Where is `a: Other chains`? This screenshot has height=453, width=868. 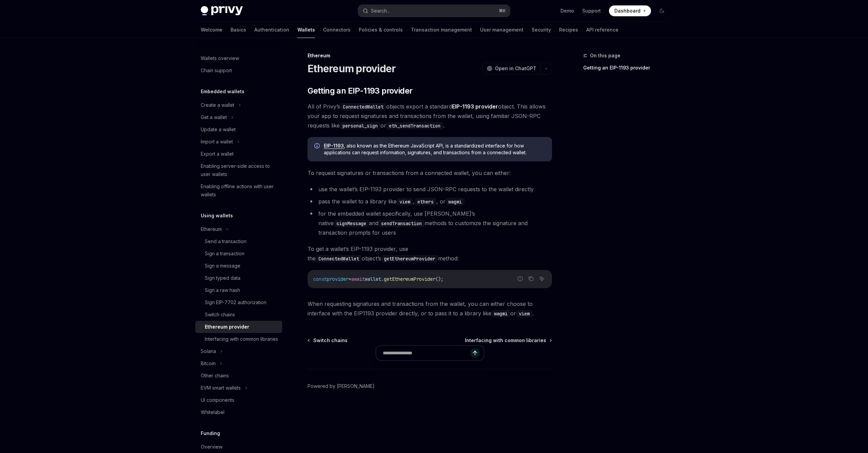 a: Other chains is located at coordinates (239, 376).